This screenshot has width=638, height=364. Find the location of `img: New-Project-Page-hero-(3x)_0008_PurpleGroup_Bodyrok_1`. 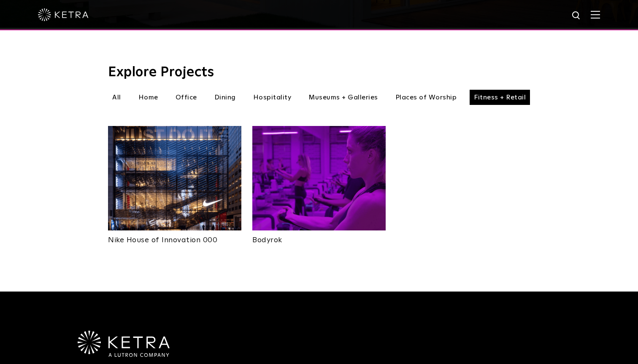

img: New-Project-Page-hero-(3x)_0008_PurpleGroup_Bodyrok_1 is located at coordinates (319, 178).